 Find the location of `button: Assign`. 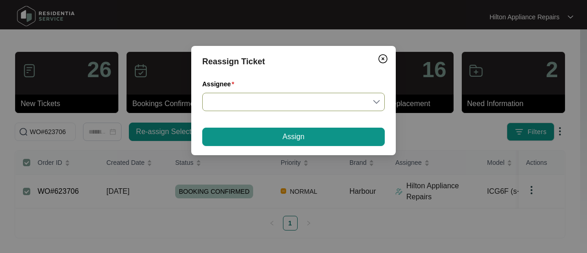

button: Assign is located at coordinates (294, 137).